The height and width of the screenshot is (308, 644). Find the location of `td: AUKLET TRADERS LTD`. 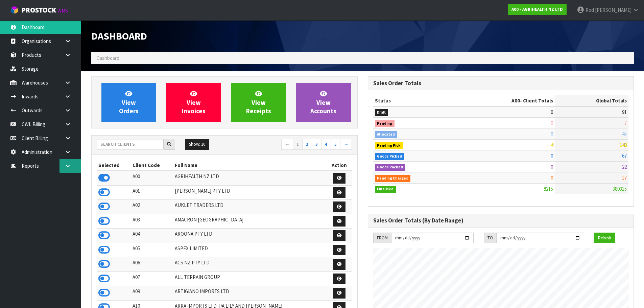

td: AUKLET TRADERS LTD is located at coordinates (250, 207).